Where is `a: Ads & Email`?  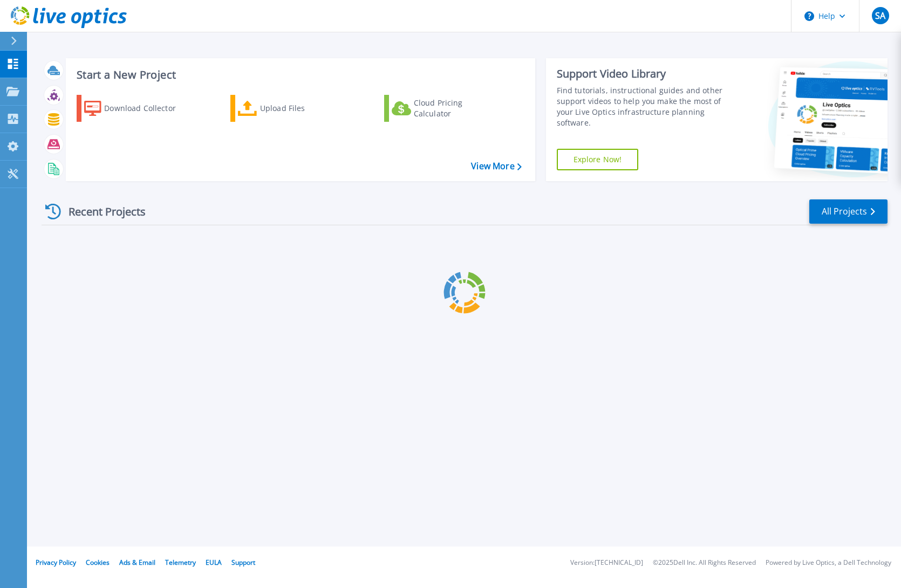 a: Ads & Email is located at coordinates (137, 562).